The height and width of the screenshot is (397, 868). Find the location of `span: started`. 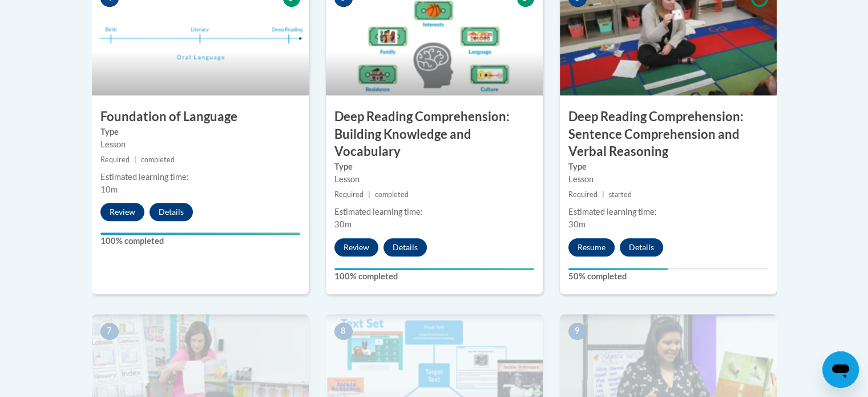

span: started is located at coordinates (621, 194).